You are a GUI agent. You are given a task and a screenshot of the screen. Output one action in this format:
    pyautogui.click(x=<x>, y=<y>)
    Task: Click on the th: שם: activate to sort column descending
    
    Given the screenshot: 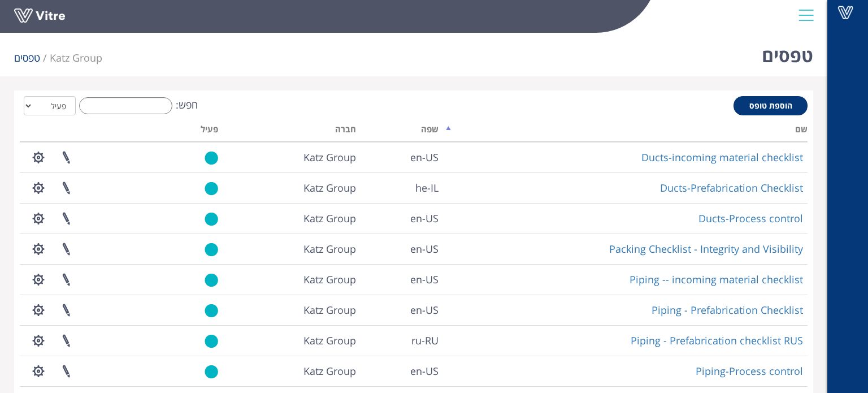 What is the action you would take?
    pyautogui.click(x=625, y=131)
    